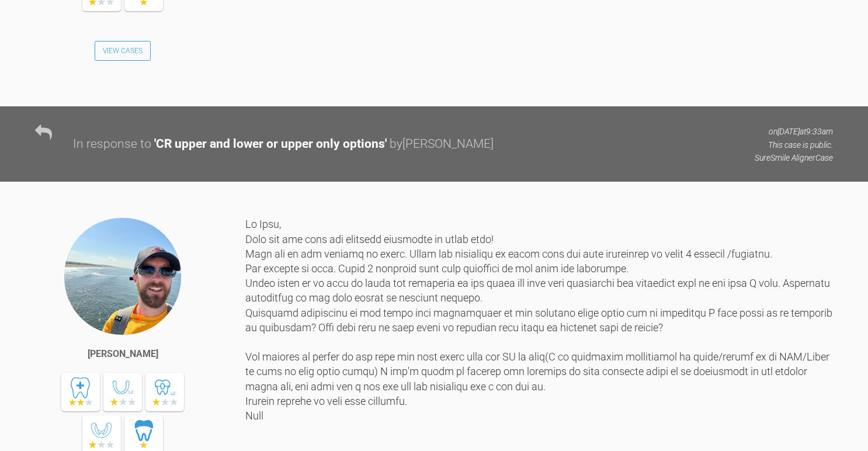  I want to click on div: ' CR upper and lower or upper only options ', so click(270, 145).